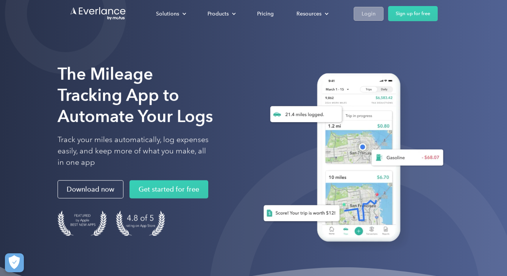 The image size is (507, 276). Describe the element at coordinates (140, 223) in the screenshot. I see `img: 4.9 out of 5 stars on the app store` at that location.